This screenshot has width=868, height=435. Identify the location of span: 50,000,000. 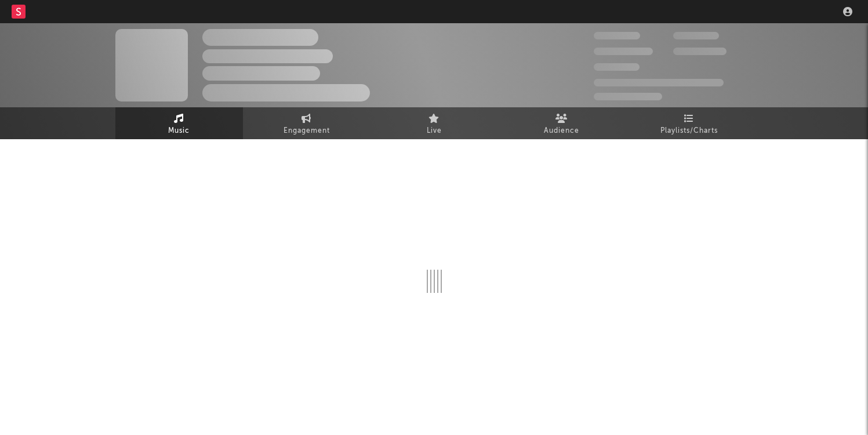
(624, 51).